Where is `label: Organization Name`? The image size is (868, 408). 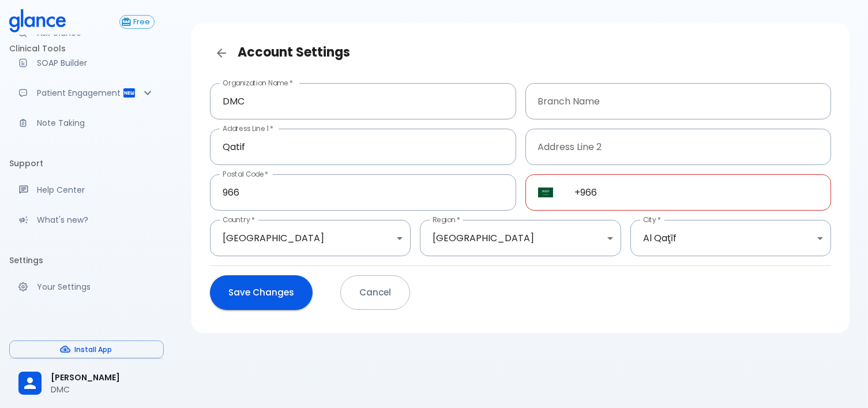 label: Organization Name is located at coordinates (258, 82).